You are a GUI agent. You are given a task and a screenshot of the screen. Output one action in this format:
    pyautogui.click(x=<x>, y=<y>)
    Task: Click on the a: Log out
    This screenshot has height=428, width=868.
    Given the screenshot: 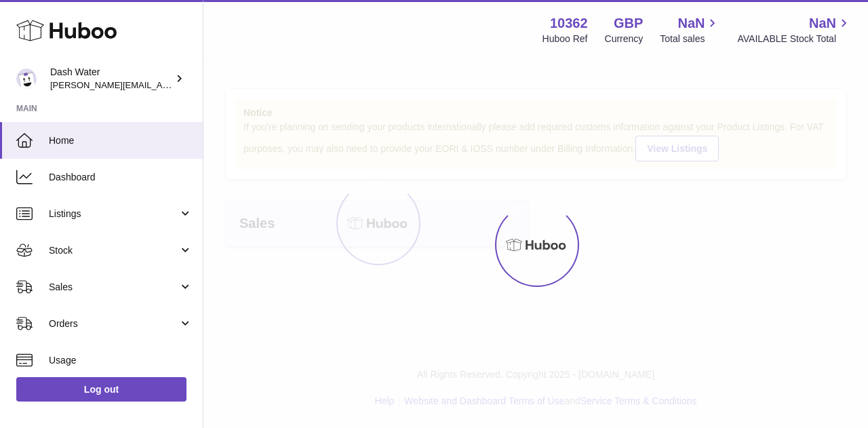 What is the action you would take?
    pyautogui.click(x=101, y=389)
    